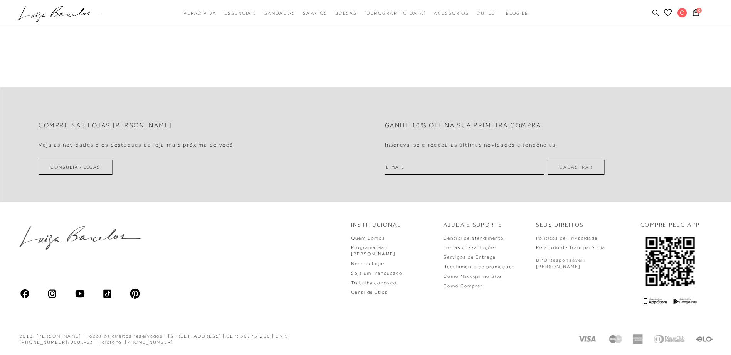  Describe the element at coordinates (470, 257) in the screenshot. I see `a: Serviços de Entrega` at that location.